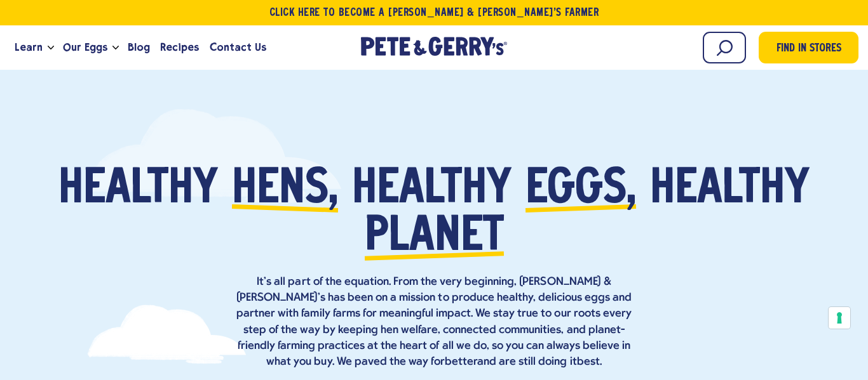 Image resolution: width=868 pixels, height=380 pixels. What do you see at coordinates (85, 47) in the screenshot?
I see `span: Our Eggs` at bounding box center [85, 47].